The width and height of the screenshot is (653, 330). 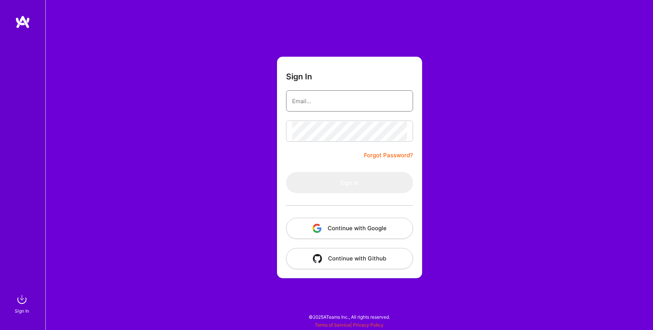 I want to click on button: Continue with Google, so click(x=350, y=228).